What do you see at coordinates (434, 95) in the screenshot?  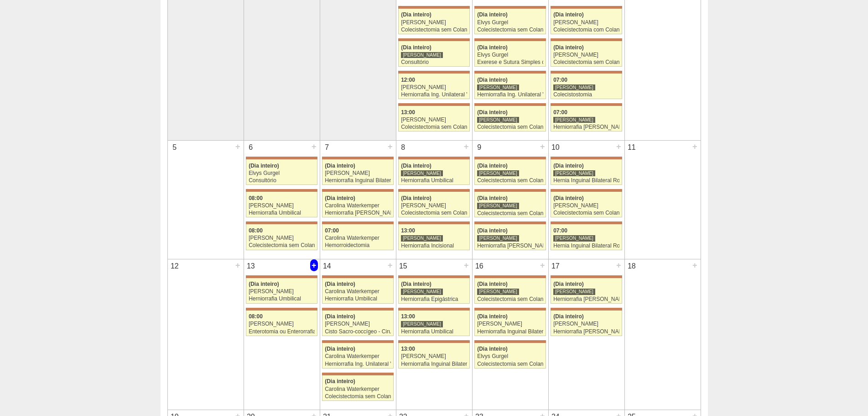 I see `div: Herniorrafia Ing. Unilateral VL` at bounding box center [434, 95].